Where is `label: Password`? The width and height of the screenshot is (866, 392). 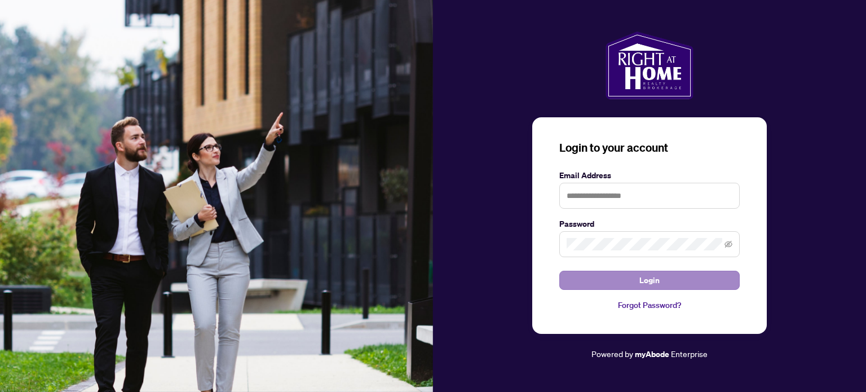 label: Password is located at coordinates (650, 224).